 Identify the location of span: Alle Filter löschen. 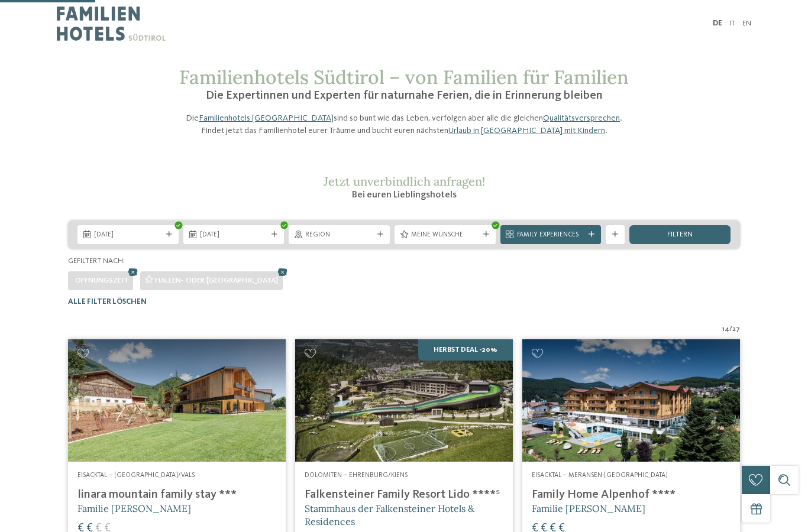
(107, 302).